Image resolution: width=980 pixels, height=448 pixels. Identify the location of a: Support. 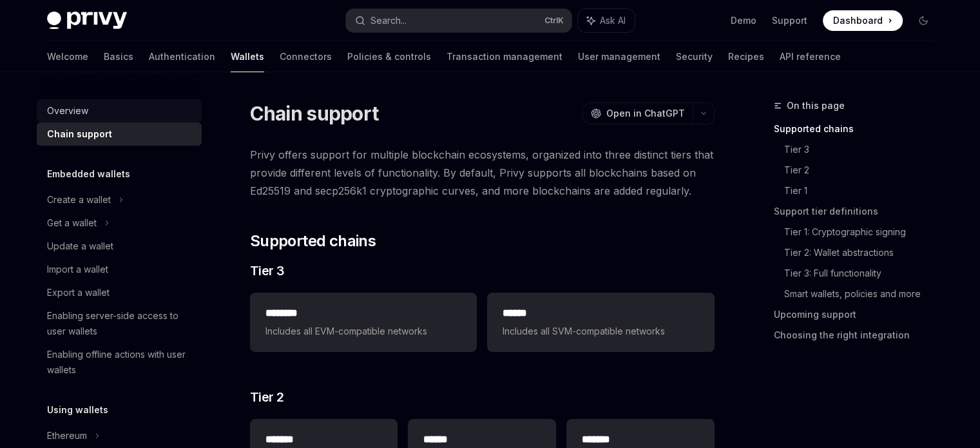
(790, 20).